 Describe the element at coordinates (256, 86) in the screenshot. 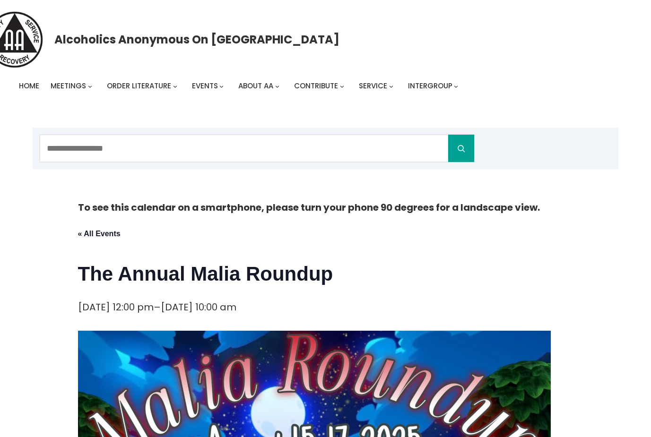

I see `span: About AA` at that location.